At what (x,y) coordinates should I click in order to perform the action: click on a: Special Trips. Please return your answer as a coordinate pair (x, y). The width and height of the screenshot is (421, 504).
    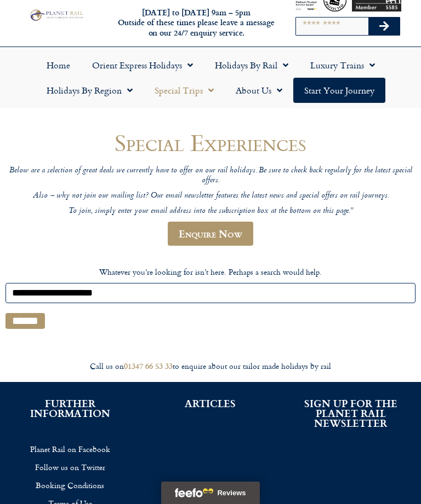
    Looking at the image, I should click on (184, 90).